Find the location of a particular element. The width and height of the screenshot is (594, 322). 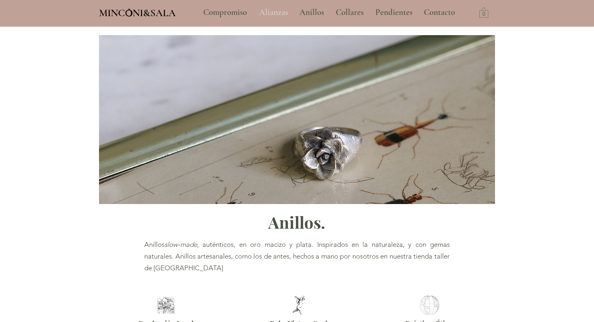

a: Carrito con 0 ítems is located at coordinates (484, 12).